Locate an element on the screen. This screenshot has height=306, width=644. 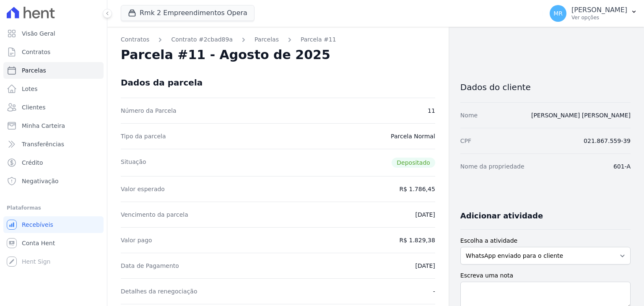
a: Transferências is located at coordinates (53, 144).